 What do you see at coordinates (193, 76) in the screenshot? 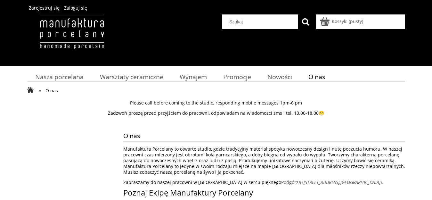
I see `span: Wynajem` at bounding box center [193, 76].